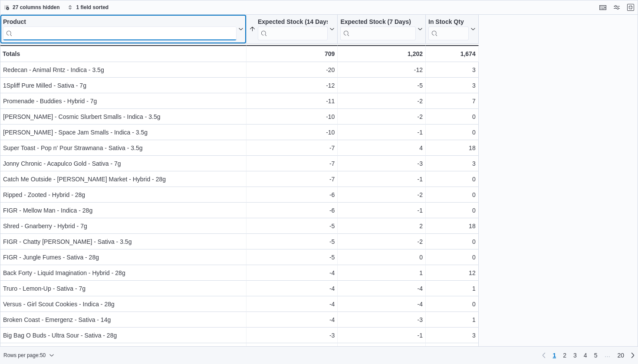  I want to click on div: Promenade - Buddies - Hybrid - 7g, so click(123, 101).